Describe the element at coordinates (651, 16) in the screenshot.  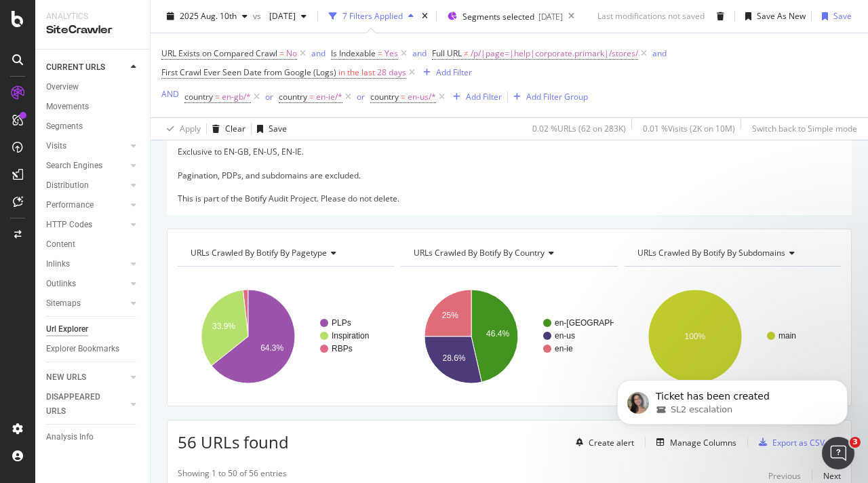
I see `div: Last modifications not saved` at that location.